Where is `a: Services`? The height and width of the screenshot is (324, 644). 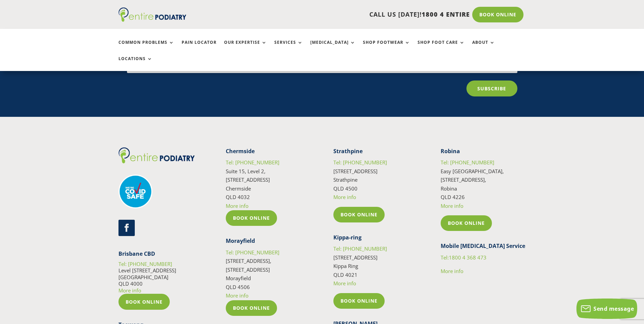
a: Services is located at coordinates (288, 47).